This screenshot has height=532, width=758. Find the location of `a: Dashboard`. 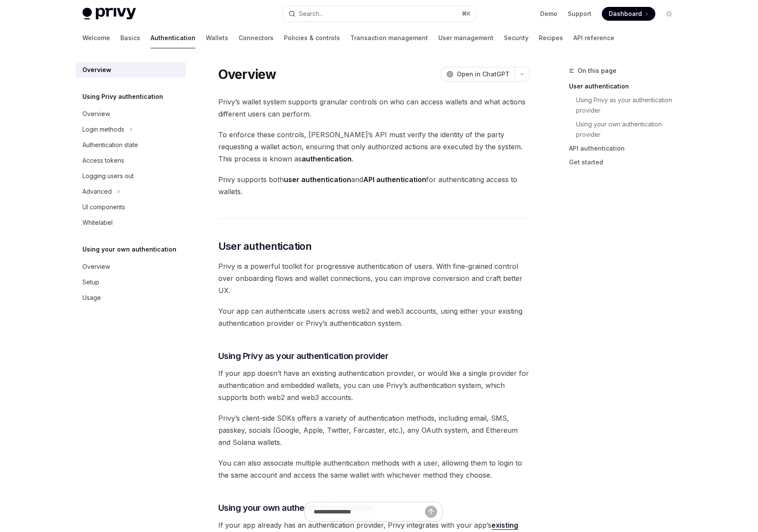

a: Dashboard is located at coordinates (629, 14).